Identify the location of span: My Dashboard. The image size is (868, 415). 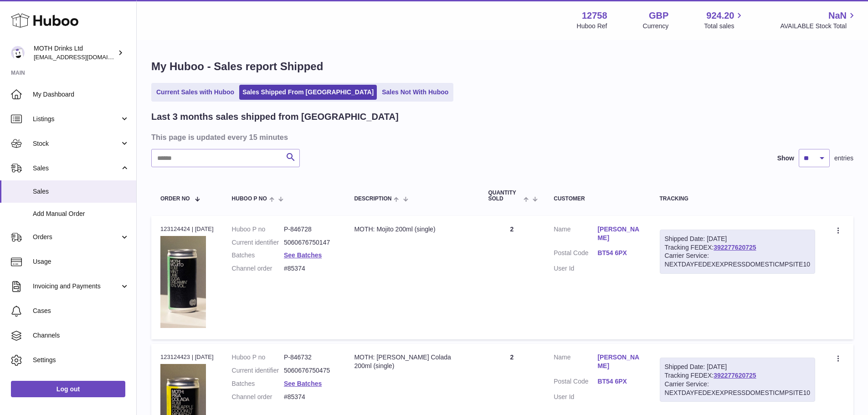
(81, 95).